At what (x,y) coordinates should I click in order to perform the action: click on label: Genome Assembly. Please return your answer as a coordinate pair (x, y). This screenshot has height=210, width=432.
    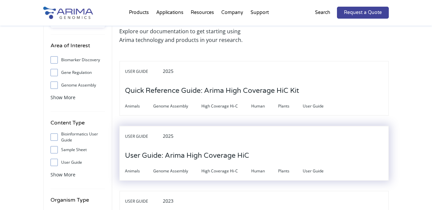
    Looking at the image, I should click on (78, 85).